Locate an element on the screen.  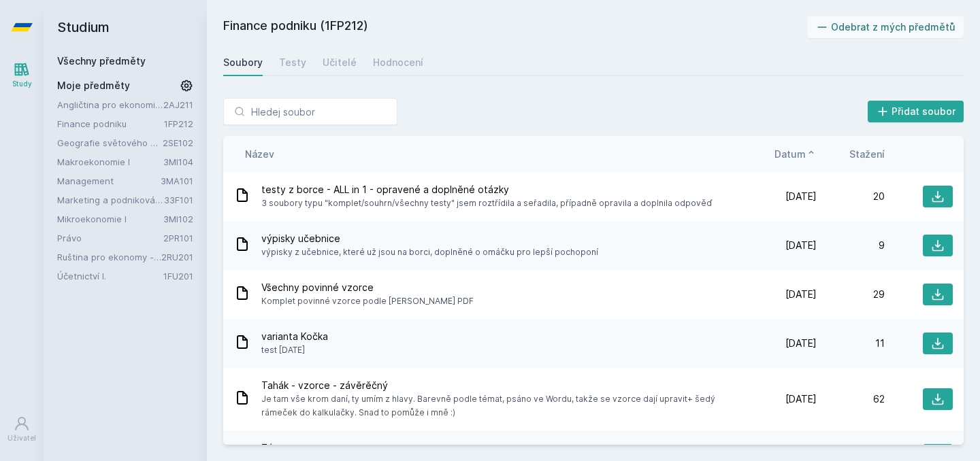
a: Finance podniku is located at coordinates (110, 124).